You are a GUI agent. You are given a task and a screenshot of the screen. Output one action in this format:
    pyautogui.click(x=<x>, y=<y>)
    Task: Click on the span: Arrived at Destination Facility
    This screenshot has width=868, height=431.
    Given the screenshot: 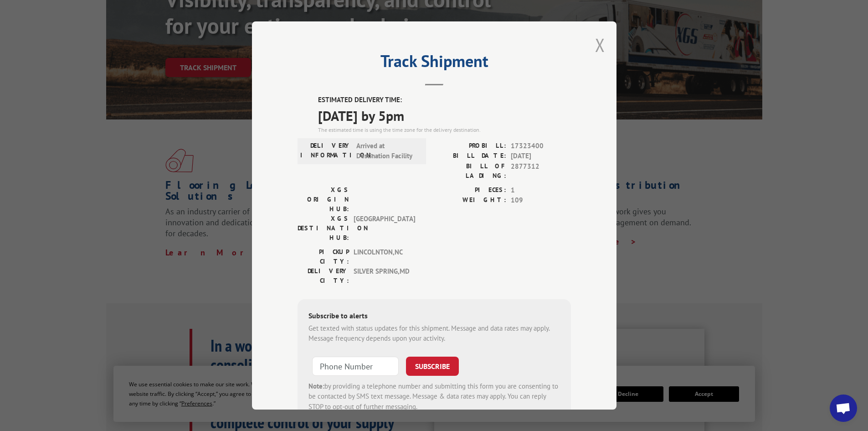 What is the action you would take?
    pyautogui.click(x=387, y=151)
    